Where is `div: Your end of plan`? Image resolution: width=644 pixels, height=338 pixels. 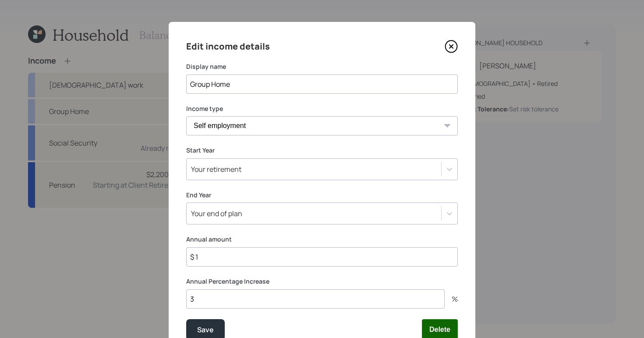 div: Your end of plan is located at coordinates (216, 214).